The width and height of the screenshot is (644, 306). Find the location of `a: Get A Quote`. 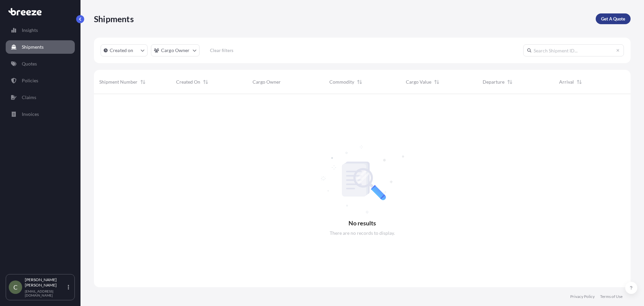

a: Get A Quote is located at coordinates (614, 19).